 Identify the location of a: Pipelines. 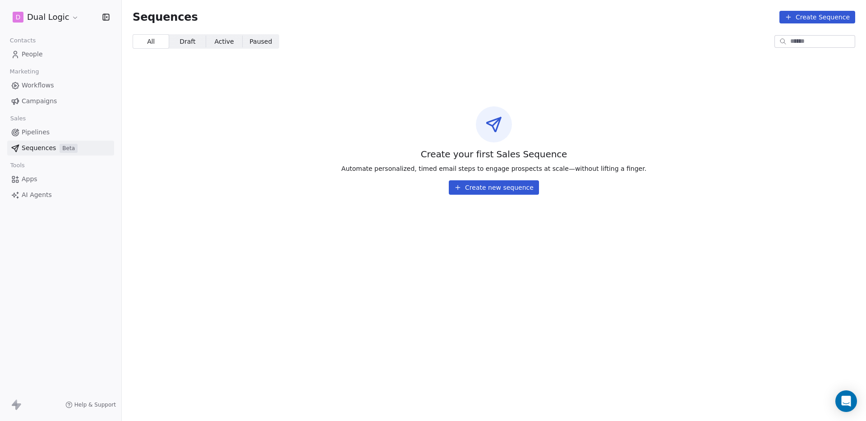
(60, 132).